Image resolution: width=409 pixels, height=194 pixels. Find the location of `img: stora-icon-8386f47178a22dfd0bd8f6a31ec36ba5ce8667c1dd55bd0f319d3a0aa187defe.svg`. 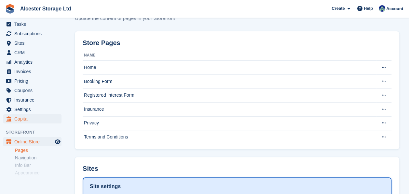

img: stora-icon-8386f47178a22dfd0bd8f6a31ec36ba5ce8667c1dd55bd0f319d3a0aa187defe.svg is located at coordinates (10, 9).